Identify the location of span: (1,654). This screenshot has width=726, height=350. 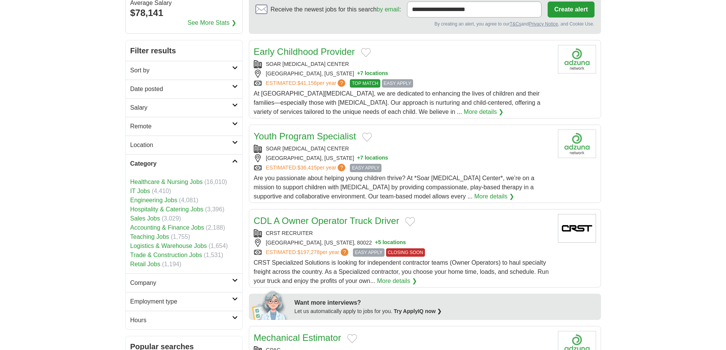
(218, 246).